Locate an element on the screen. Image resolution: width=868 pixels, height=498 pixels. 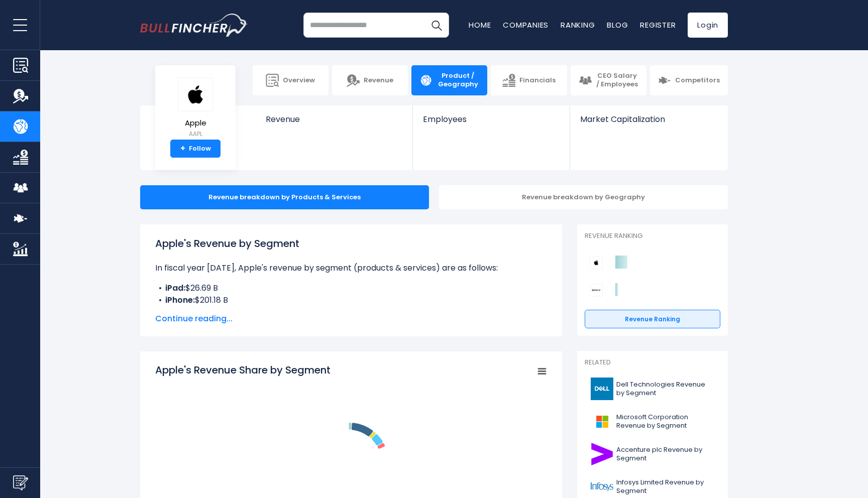
button: Search is located at coordinates (437, 25).